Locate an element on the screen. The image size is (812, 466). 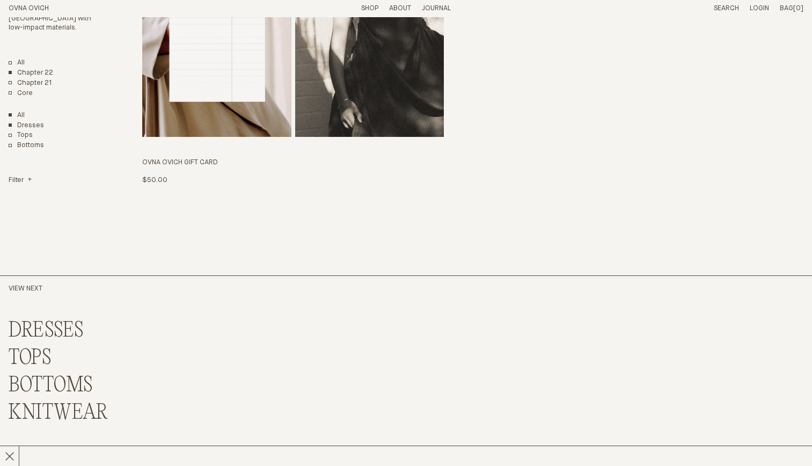
a: Login is located at coordinates (759, 8).